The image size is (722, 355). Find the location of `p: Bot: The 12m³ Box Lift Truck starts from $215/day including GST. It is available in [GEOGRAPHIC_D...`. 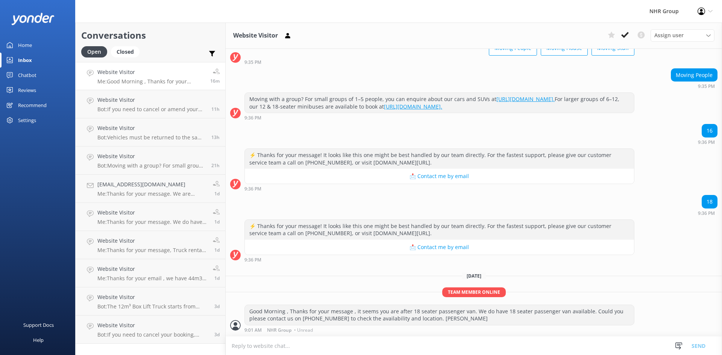

p: Bot: The 12m³ Box Lift Truck starts from $215/day including GST. It is available in [GEOGRAPHIC_D... is located at coordinates (153, 307).